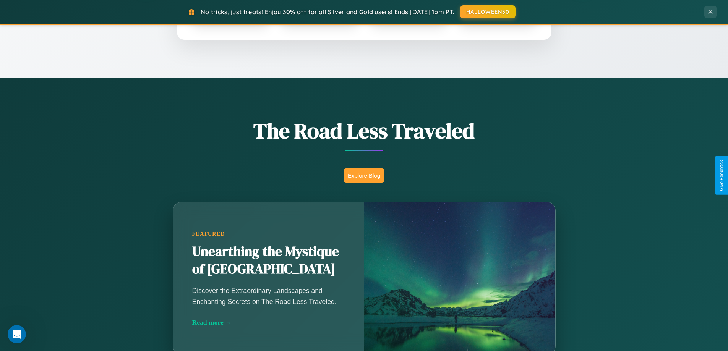  I want to click on p: Discover the Extraordinary Landscapes and Enchanting Secrets on The Road Less Traveled., so click(269, 296).